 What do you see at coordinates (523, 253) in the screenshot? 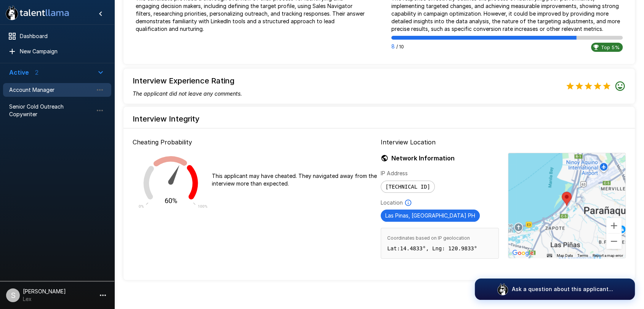
I see `a: Open this area in Google Maps (opens a new window)` at bounding box center [523, 253].